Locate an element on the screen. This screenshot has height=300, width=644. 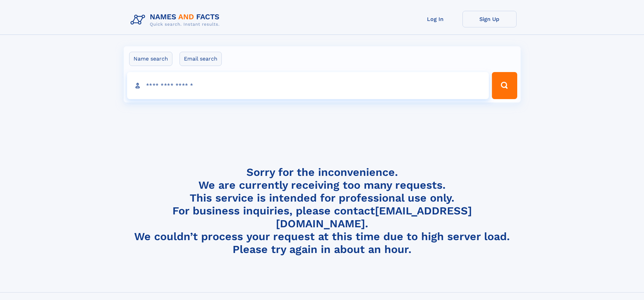
label: Name search is located at coordinates (151, 59).